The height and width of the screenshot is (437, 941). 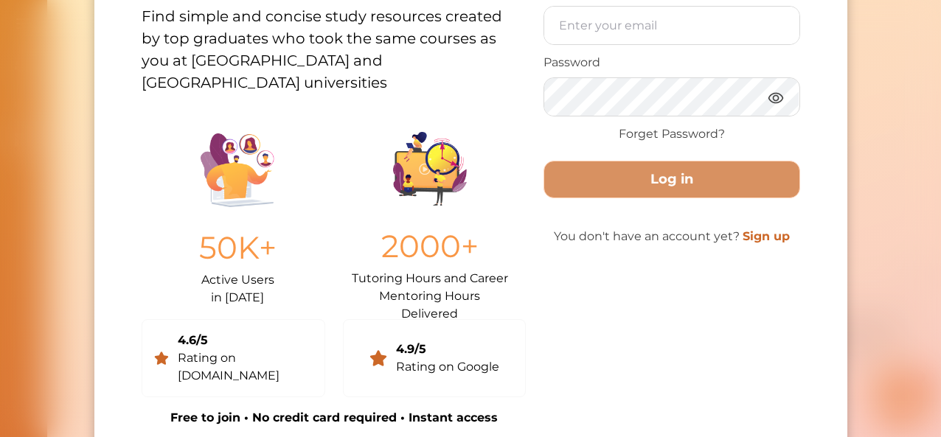 I want to click on p: You don't have an account yet?, so click(x=672, y=237).